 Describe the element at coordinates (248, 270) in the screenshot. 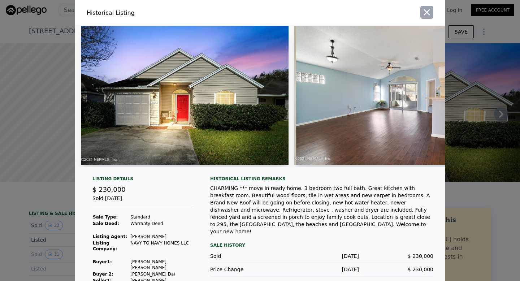

I see `div: Price Change` at that location.